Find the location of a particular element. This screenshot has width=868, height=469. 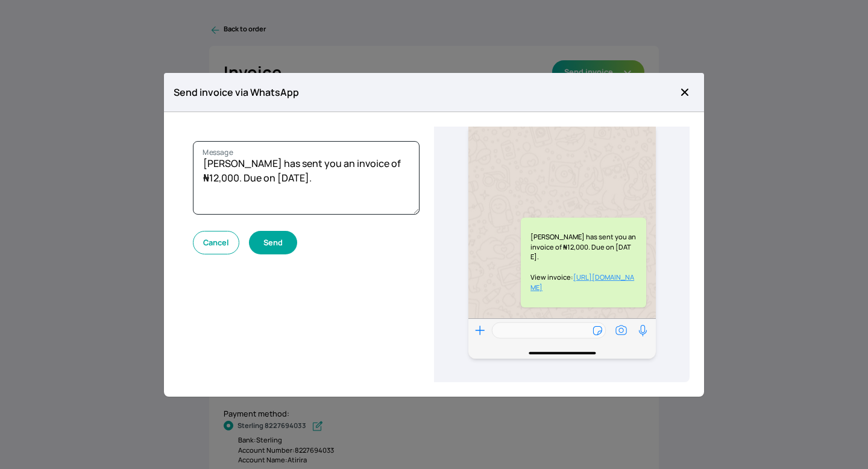

img: whatsapp.svg is located at coordinates (562, 242).